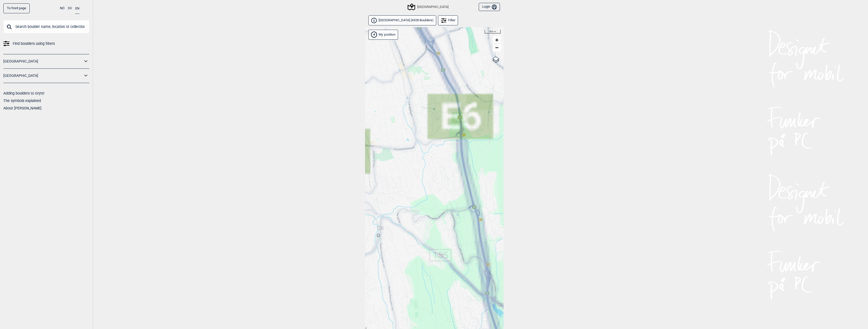  What do you see at coordinates (497, 48) in the screenshot?
I see `a: Zoom out` at bounding box center [497, 48].